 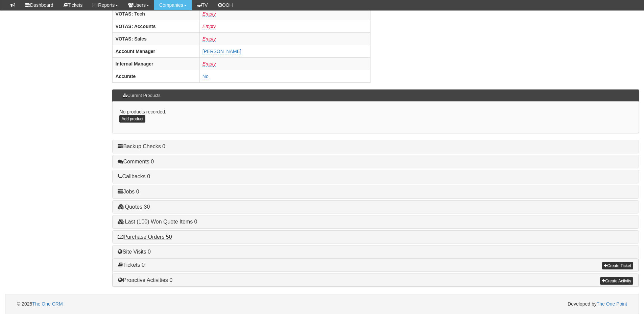 I want to click on a: The One CRM, so click(x=47, y=304).